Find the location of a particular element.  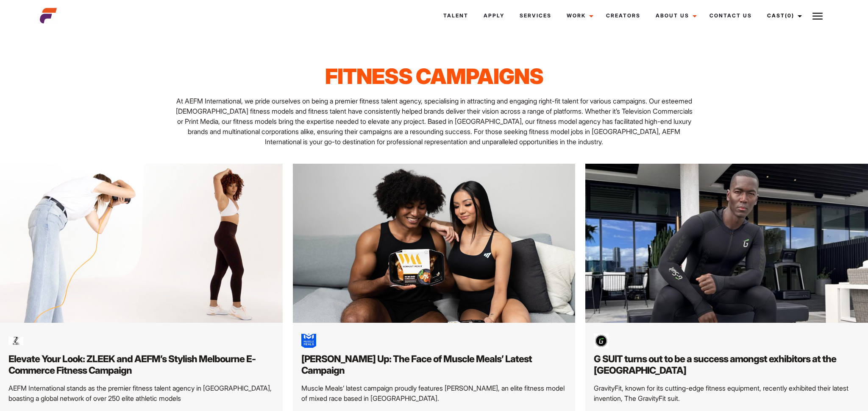

a: Apply is located at coordinates (494, 16).